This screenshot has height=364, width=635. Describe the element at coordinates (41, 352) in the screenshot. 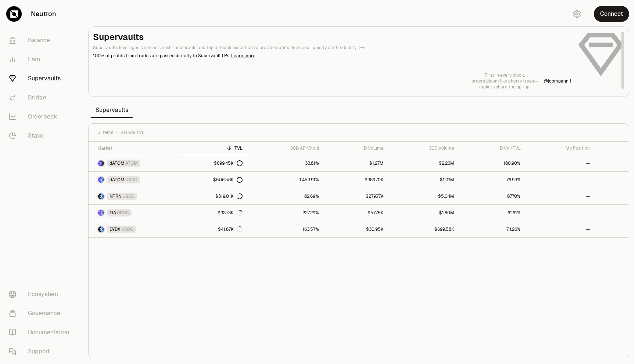

I see `a: Support` at that location.